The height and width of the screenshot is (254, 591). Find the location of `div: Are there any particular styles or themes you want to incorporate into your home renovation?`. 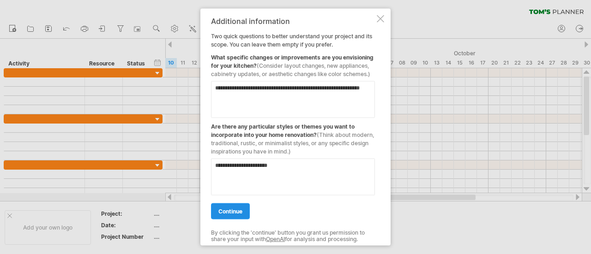

div: Are there any particular styles or themes you want to incorporate into your home renovation? is located at coordinates (293, 137).